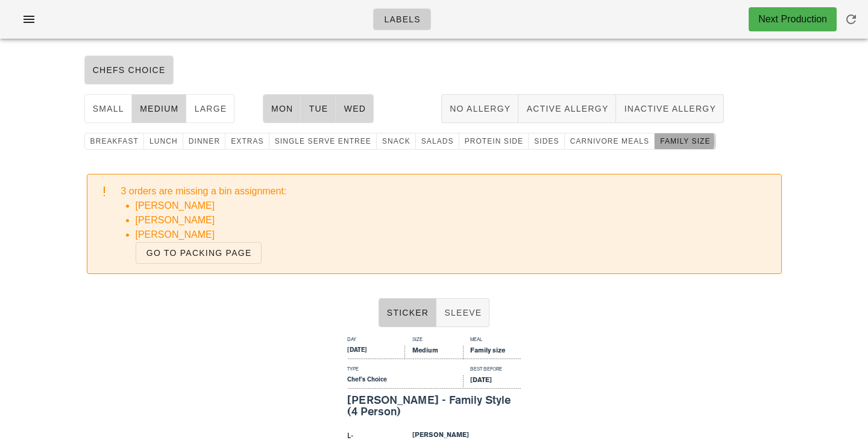 The height and width of the screenshot is (440, 868). I want to click on a: Go to Packing Page, so click(199, 253).